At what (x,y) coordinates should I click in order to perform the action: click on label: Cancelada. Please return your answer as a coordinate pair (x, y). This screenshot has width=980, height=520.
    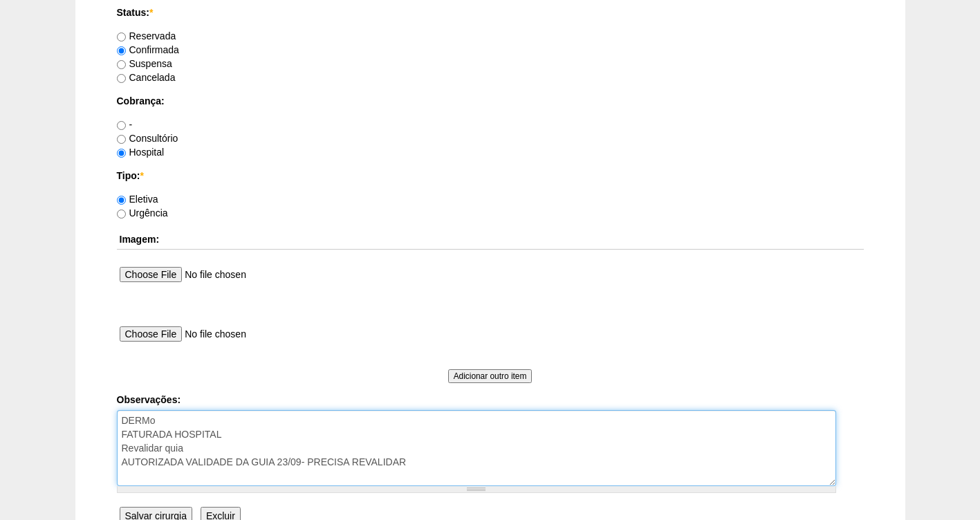
    Looking at the image, I should click on (146, 77).